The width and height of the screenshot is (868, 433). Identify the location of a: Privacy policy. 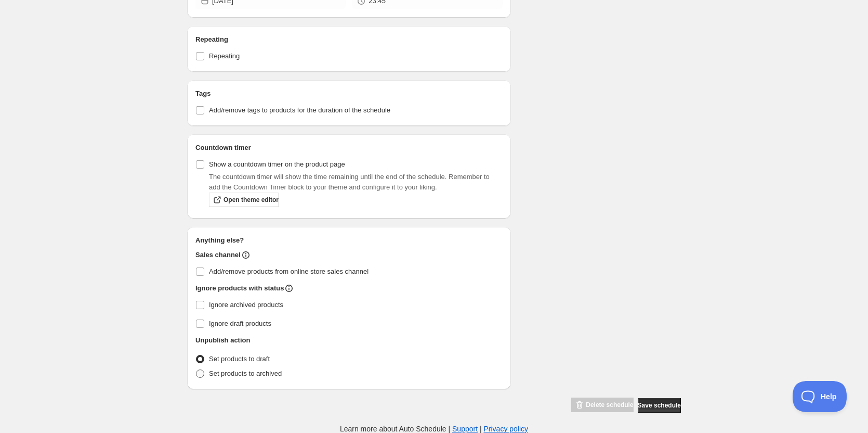
(506, 429).